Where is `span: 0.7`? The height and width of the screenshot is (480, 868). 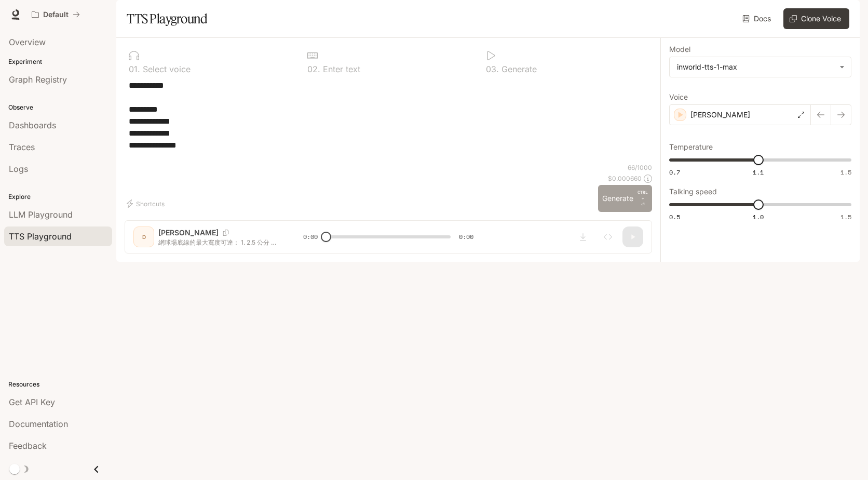
span: 0.7 is located at coordinates (674, 172).